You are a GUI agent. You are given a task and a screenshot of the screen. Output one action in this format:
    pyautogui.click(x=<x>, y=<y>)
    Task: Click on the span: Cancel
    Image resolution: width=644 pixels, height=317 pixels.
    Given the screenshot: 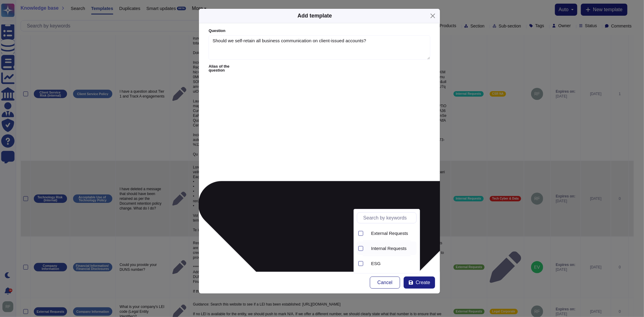 What is the action you would take?
    pyautogui.click(x=385, y=283)
    